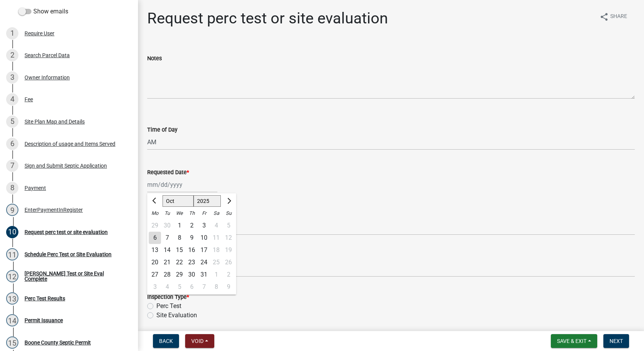 This screenshot has width=644, height=351. Describe the element at coordinates (155, 238) in the screenshot. I see `div: Monday, October 6, 2025` at that location.